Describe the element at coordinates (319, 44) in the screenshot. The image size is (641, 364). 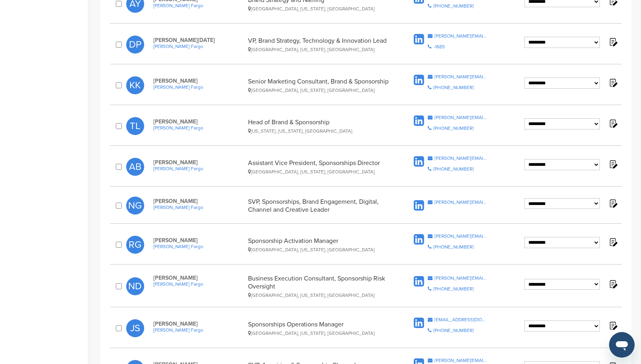
I see `div: VP, Brand Strategy, Technology & Innovation Lead` at that location.